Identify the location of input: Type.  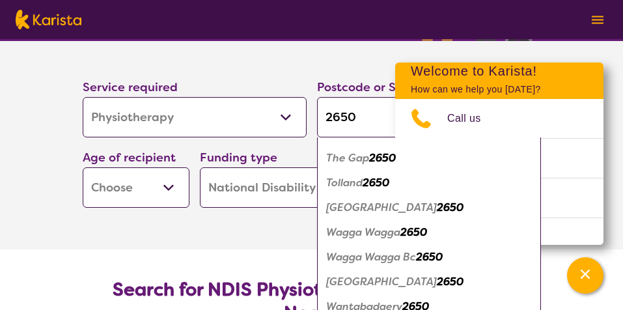
(429, 117).